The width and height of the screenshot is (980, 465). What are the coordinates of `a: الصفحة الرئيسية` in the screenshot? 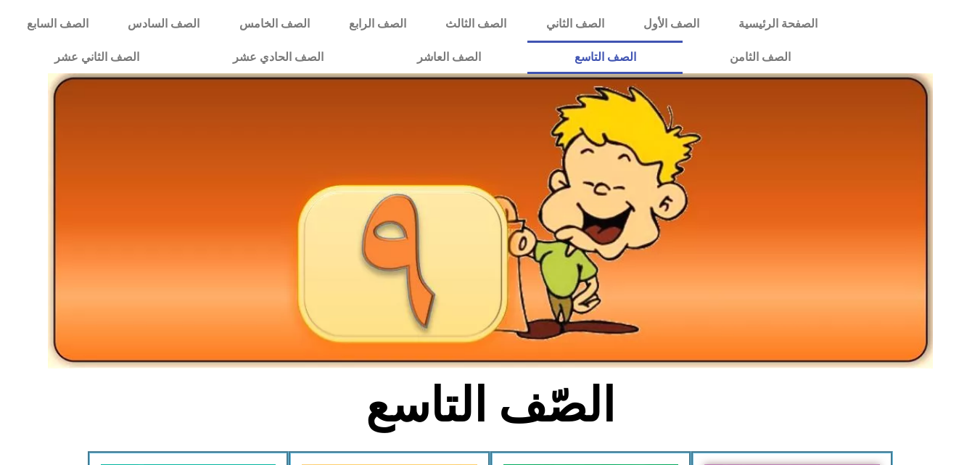 It's located at (777, 24).